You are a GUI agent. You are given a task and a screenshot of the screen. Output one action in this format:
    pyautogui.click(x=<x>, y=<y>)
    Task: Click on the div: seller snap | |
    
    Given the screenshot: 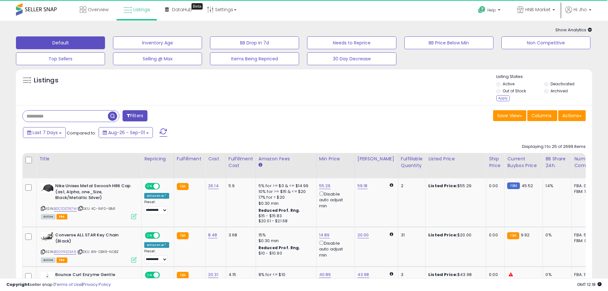 What is the action you would take?
    pyautogui.click(x=58, y=284)
    